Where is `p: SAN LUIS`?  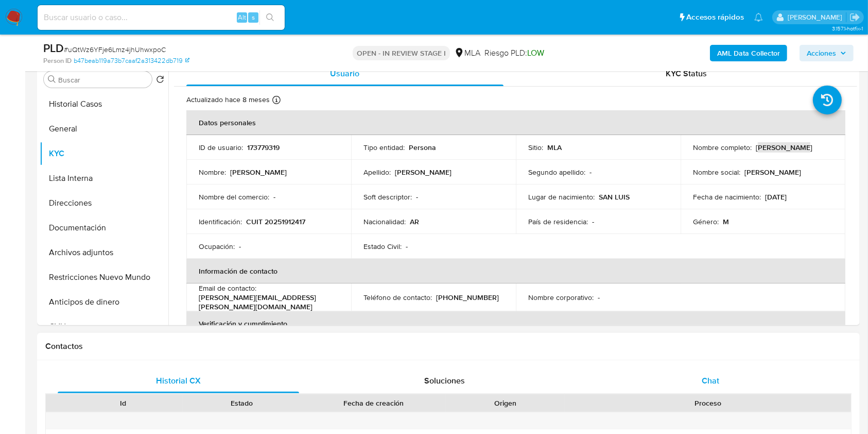
p: SAN LUIS is located at coordinates (614, 197).